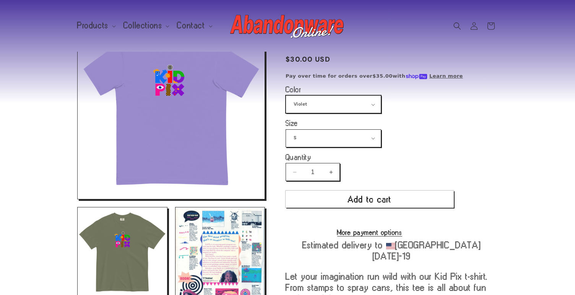  Describe the element at coordinates (369, 199) in the screenshot. I see `button: Add to cart` at that location.